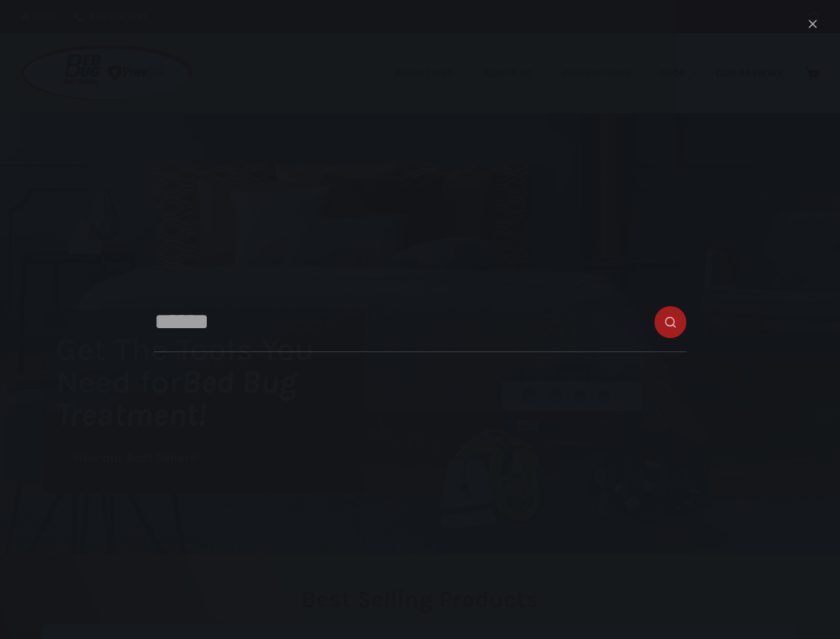  Describe the element at coordinates (588, 73) in the screenshot. I see `nav: Primary` at that location.